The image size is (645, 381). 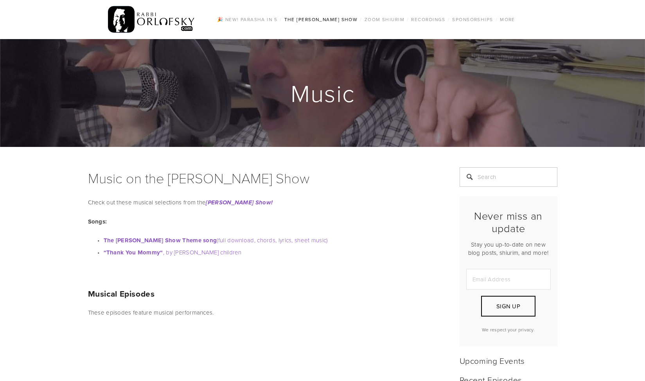 I want to click on h1: Music, so click(x=323, y=93).